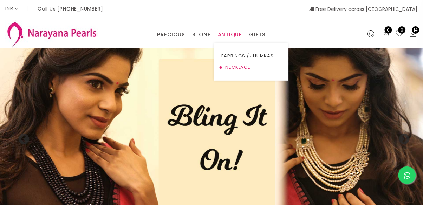 This screenshot has width=423, height=205. I want to click on a: NECKLACE, so click(251, 67).